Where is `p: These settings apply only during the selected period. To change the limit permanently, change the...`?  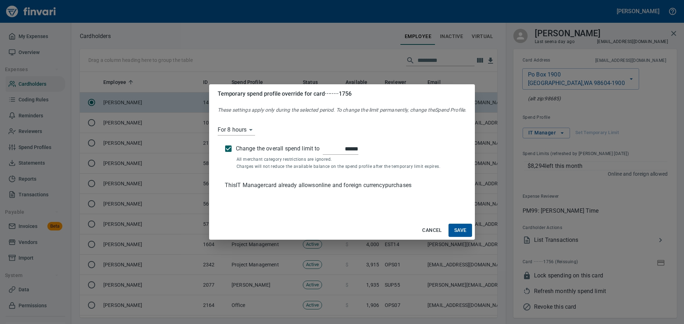 p: These settings apply only during the selected period. To change the limit permanently, change the... is located at coordinates (342, 110).